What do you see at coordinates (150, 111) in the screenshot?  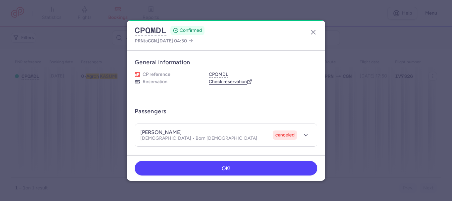 I see `h3: Passengers` at bounding box center [150, 111].